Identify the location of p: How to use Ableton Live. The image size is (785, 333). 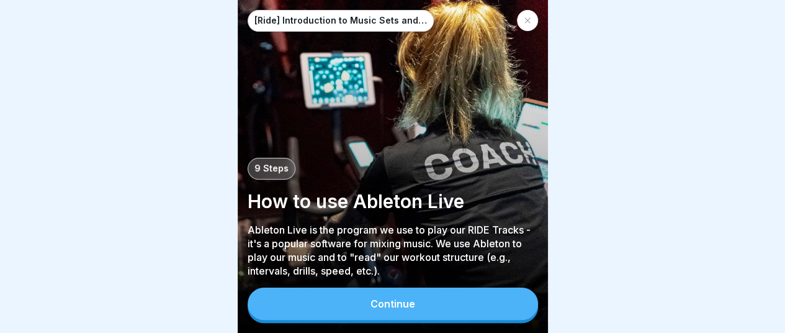
(393, 201).